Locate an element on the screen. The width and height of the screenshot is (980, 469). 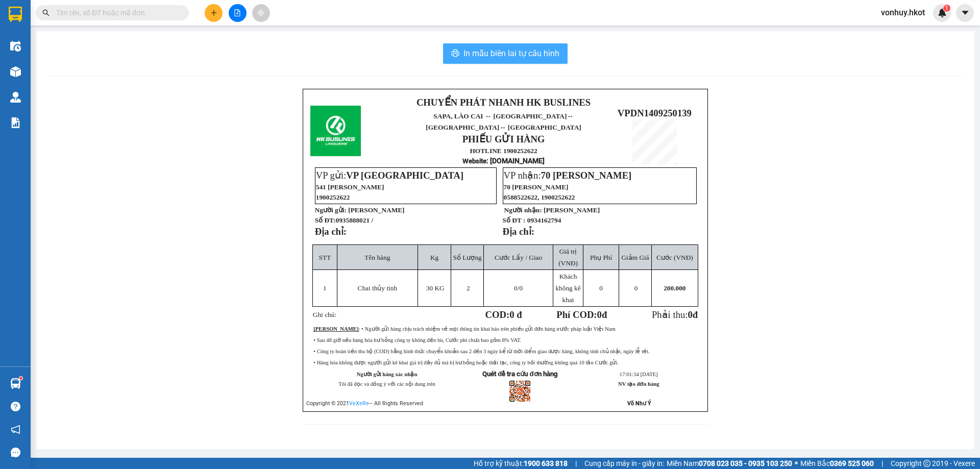
button: aim is located at coordinates (261, 13).